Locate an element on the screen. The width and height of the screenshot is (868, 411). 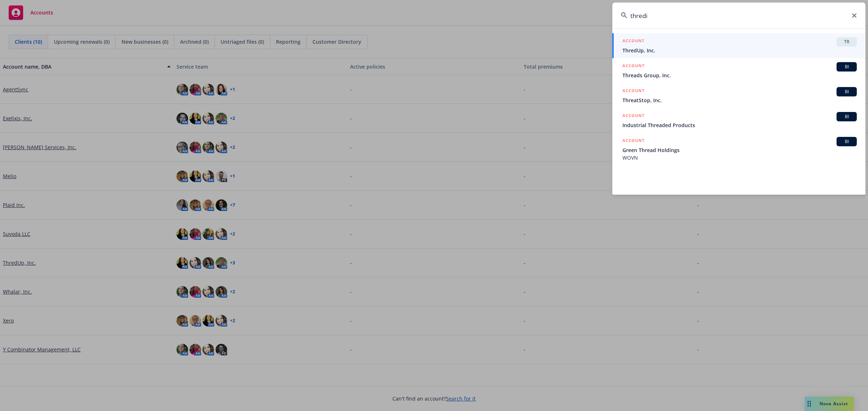
span: Threads Group, Inc. is located at coordinates (740, 75).